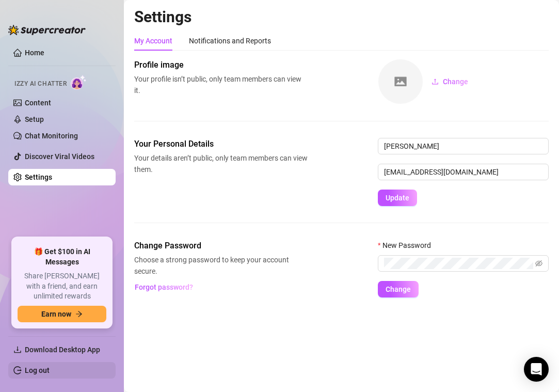 This screenshot has width=559, height=392. I want to click on span: upload, so click(435, 81).